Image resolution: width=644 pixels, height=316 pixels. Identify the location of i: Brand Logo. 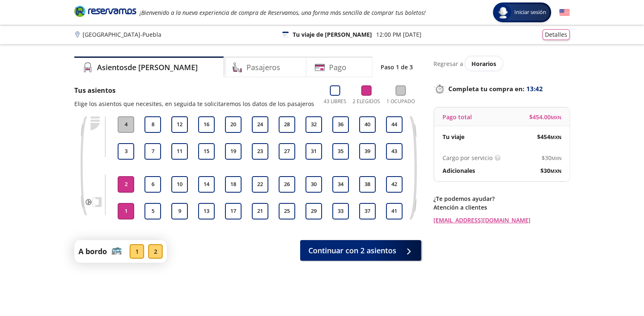
(105, 11).